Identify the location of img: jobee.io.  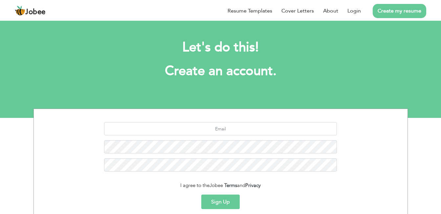
(20, 11).